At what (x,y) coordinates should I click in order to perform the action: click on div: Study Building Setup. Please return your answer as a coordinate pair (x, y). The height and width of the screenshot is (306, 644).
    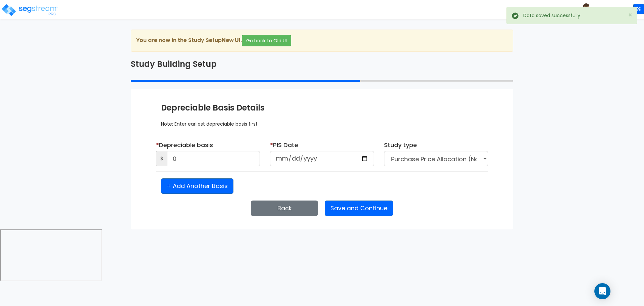
    Looking at the image, I should click on (322, 64).